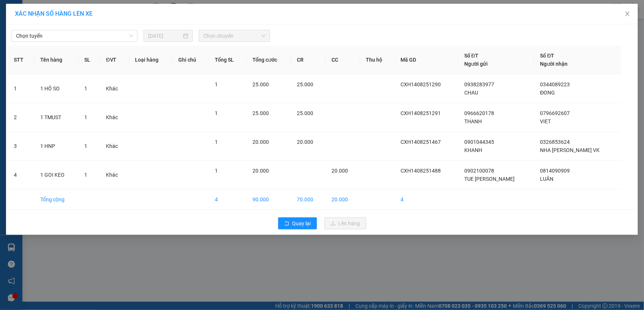 The width and height of the screenshot is (644, 310). Describe the element at coordinates (21, 89) in the screenshot. I see `td: 1` at that location.